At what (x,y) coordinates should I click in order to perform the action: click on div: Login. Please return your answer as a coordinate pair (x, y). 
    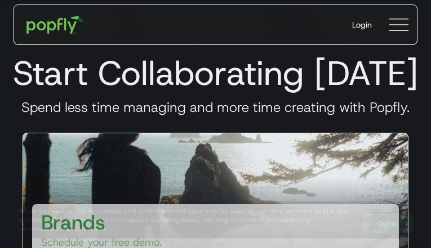
    Looking at the image, I should click on (361, 25).